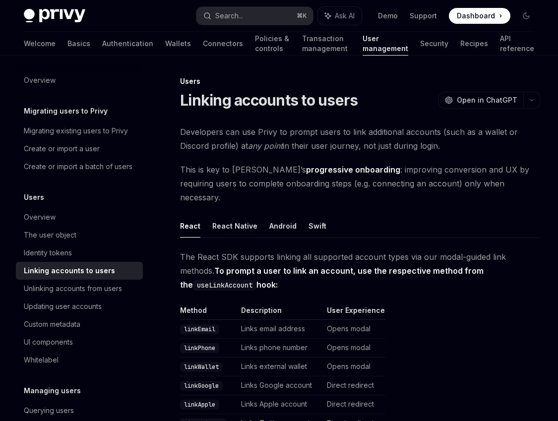 This screenshot has width=558, height=421. What do you see at coordinates (360, 139) in the screenshot?
I see `span: Developers can use Privy to prompt users to link additional accounts (such as a wallet or Discord...` at bounding box center [360, 139].